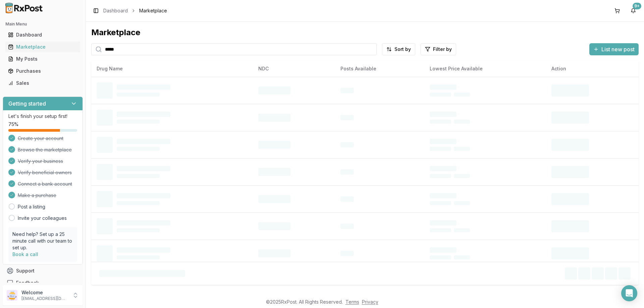  I want to click on a: Purchases, so click(42, 71).